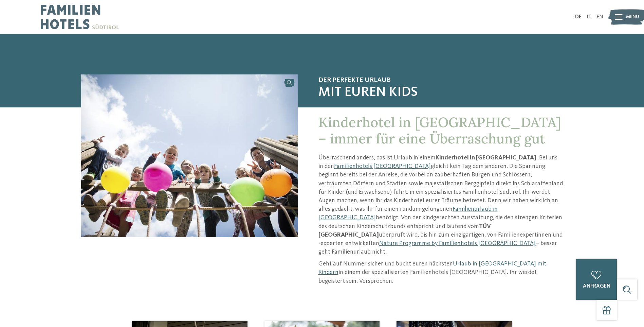 The image size is (644, 327). Describe the element at coordinates (190, 156) in the screenshot. I see `a: Kinderhotel in Südtirol für Spiel, Spaß und Action` at that location.